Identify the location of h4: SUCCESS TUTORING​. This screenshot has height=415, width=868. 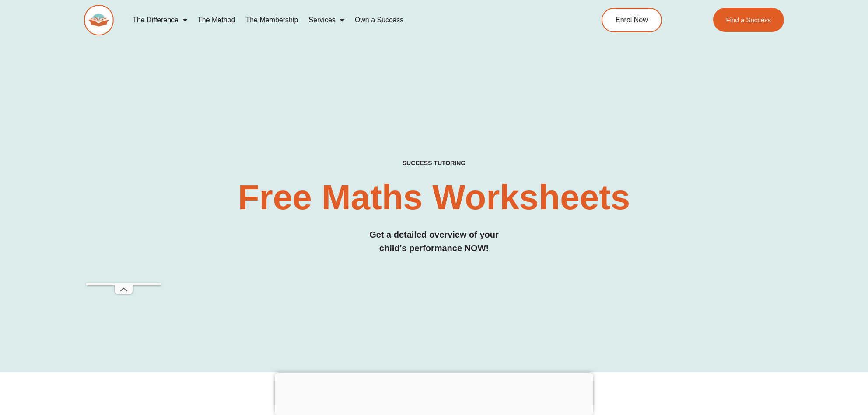
(434, 163).